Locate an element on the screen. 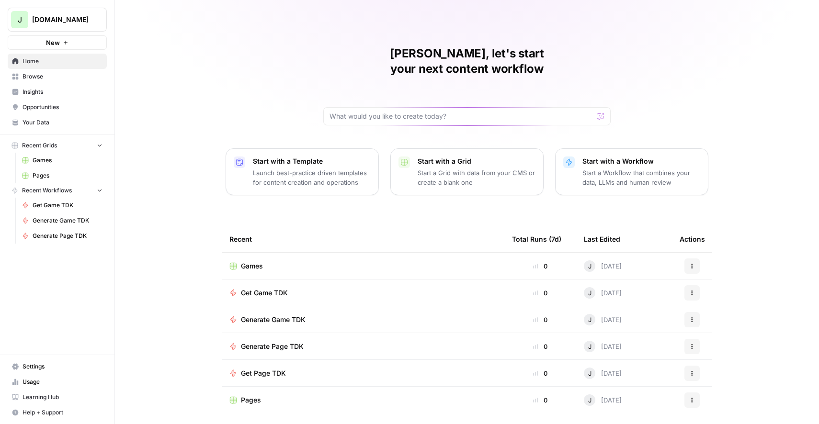  a: Get Page TDK is located at coordinates (363, 373).